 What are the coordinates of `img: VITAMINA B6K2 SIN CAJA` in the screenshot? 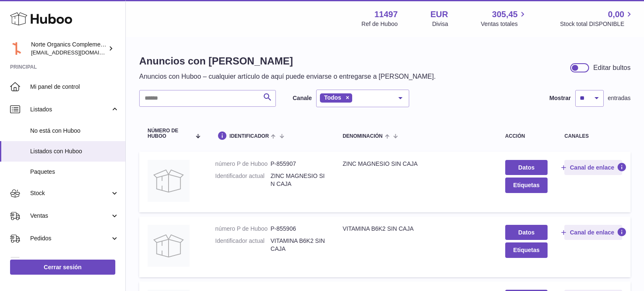 It's located at (169, 246).